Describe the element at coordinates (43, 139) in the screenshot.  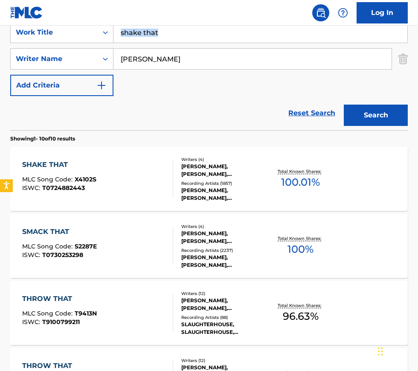
I see `p: Showing 1 - 10 of 10 results` at that location.